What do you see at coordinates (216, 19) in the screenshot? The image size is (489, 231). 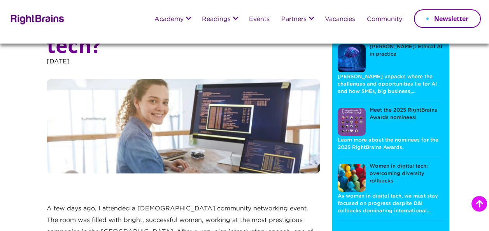 I see `a: Readings` at bounding box center [216, 19].